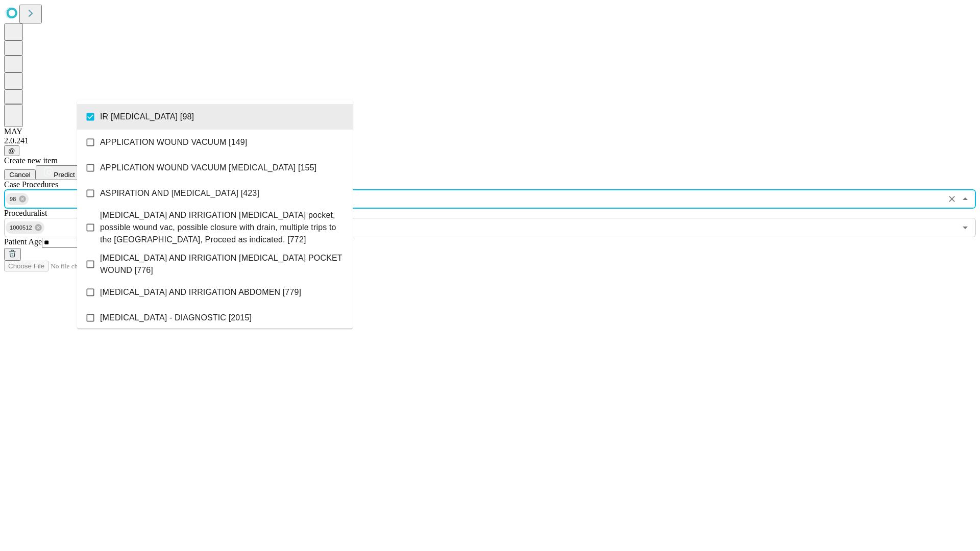  I want to click on button: Clear, so click(952, 199).